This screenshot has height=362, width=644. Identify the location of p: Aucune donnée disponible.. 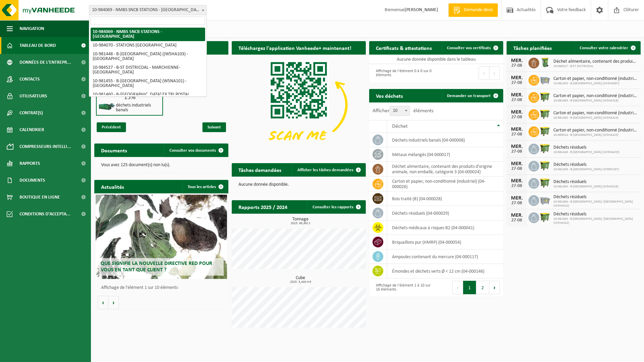
(299, 184).